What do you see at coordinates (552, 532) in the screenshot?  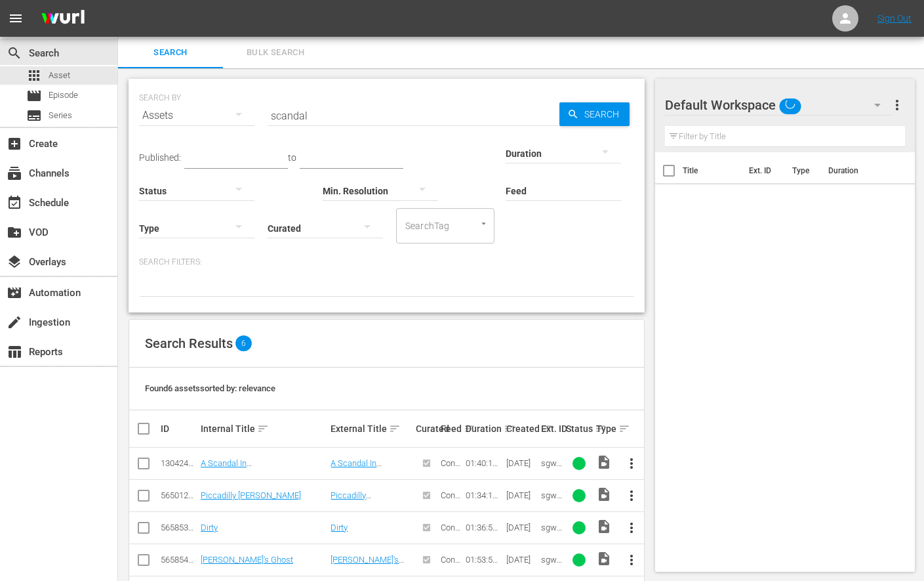 I see `span: sgw_Dirty` at bounding box center [552, 532].